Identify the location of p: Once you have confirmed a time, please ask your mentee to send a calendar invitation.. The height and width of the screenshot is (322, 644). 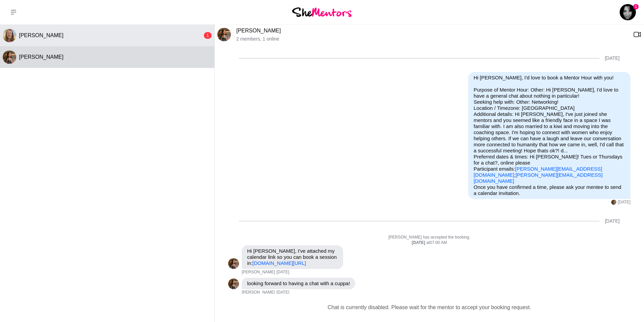
(549, 190).